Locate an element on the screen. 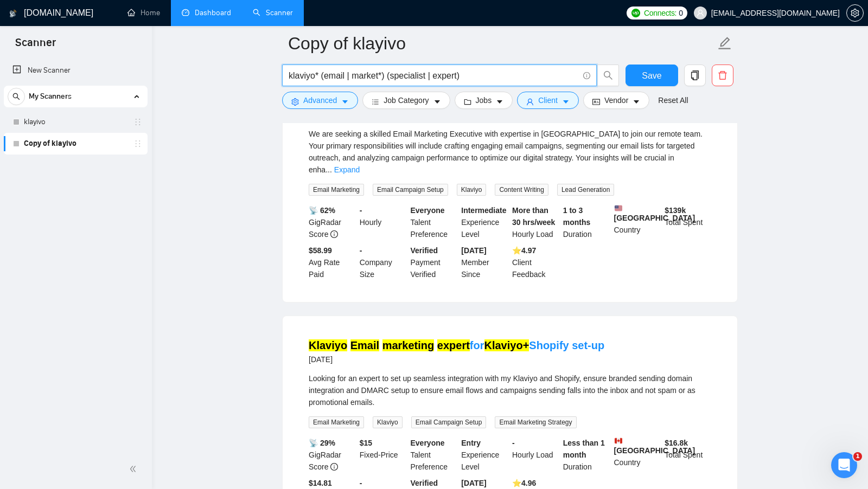 This screenshot has width=868, height=489. div: We are seeking a skilled Email Marketing Executive with expertise in Klaviyo to join our remote t... is located at coordinates (510, 152).